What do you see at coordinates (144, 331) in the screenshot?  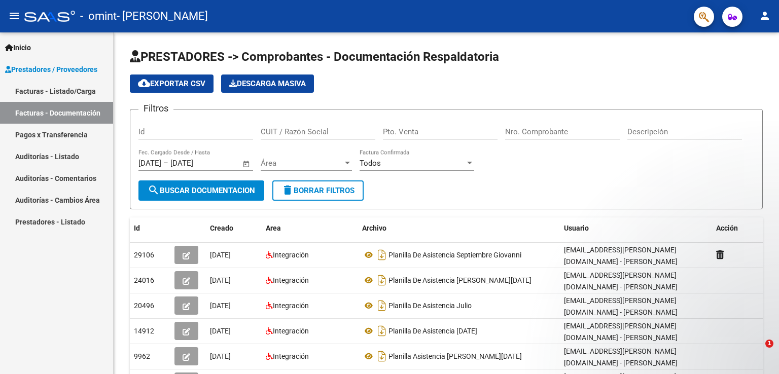 I see `span: 14912` at bounding box center [144, 331].